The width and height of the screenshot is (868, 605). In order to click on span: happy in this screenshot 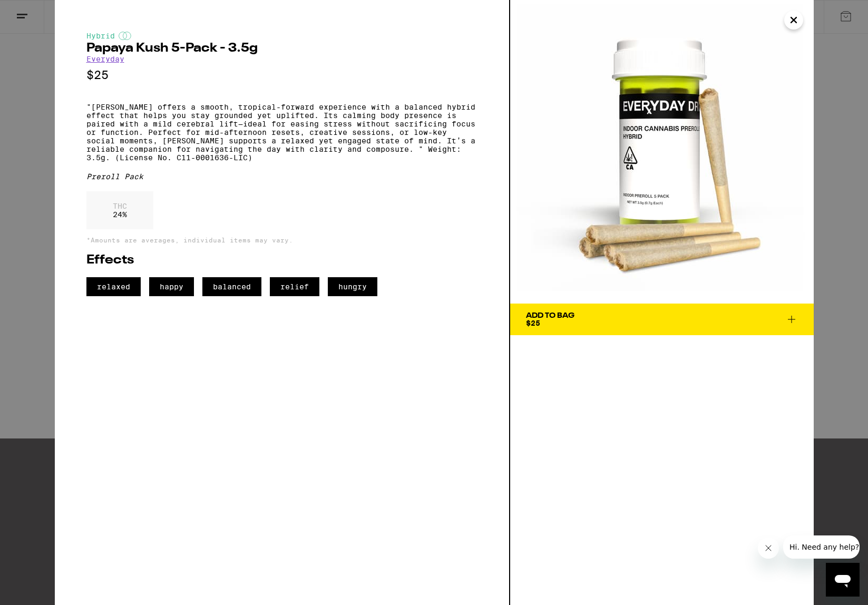, I will do `click(172, 287)`.